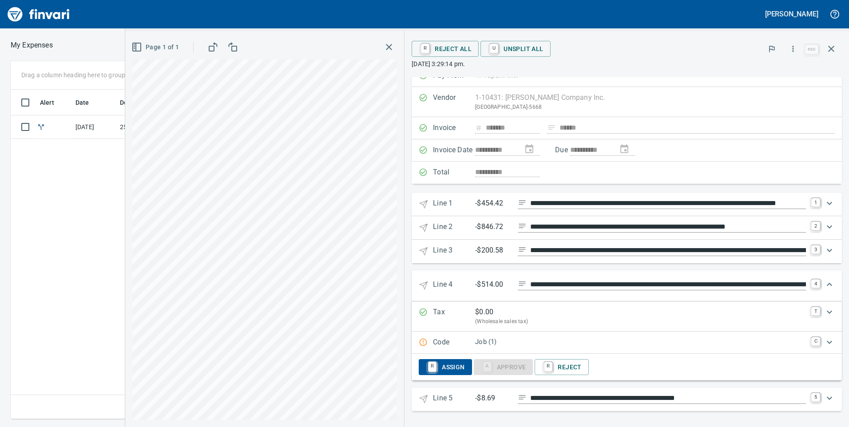  Describe the element at coordinates (156, 47) in the screenshot. I see `span: Page 1 of 1` at that location.